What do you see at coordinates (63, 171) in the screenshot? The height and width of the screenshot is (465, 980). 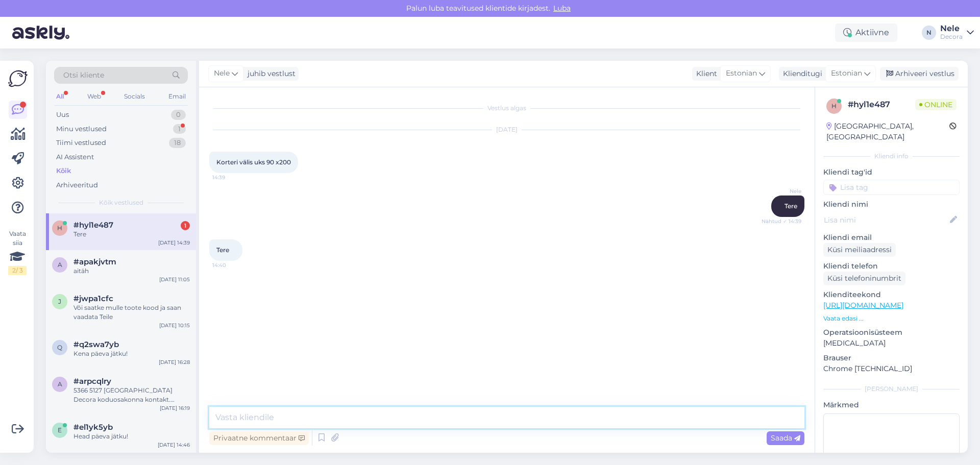 I see `div: Kõik` at bounding box center [63, 171].